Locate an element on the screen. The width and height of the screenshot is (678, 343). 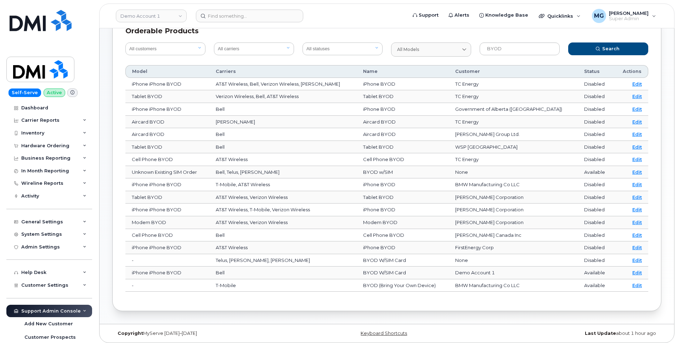
th: Actions is located at coordinates (631, 72).